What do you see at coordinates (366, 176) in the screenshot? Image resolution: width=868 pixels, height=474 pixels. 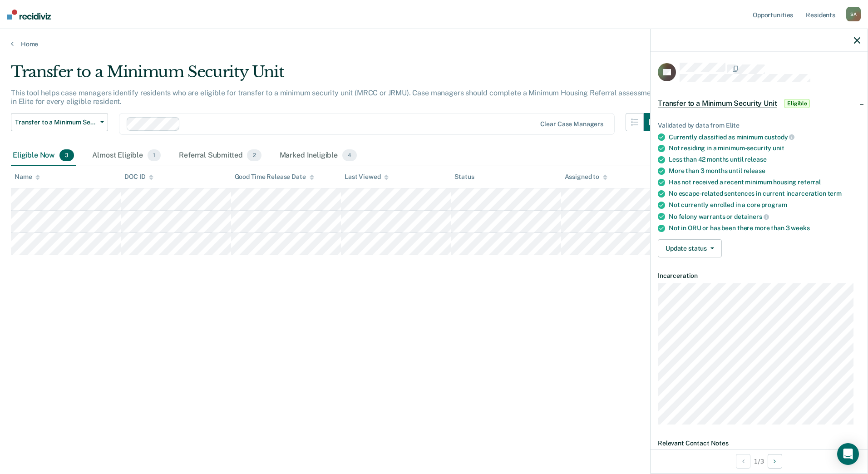 I see `div: Last Viewed` at bounding box center [366, 176].